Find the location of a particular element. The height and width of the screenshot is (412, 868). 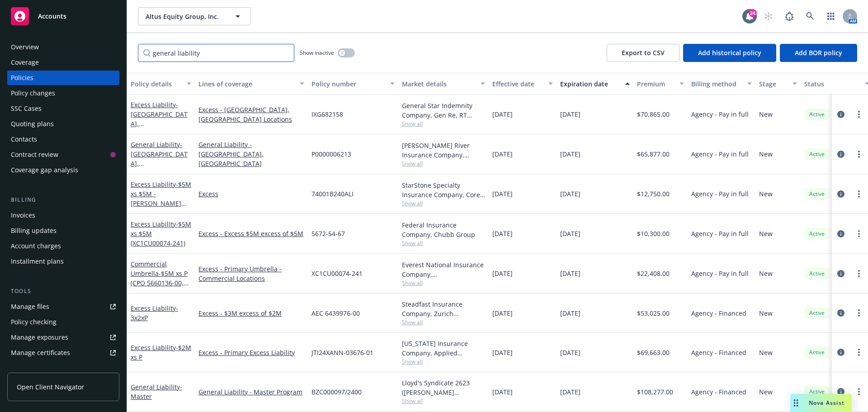

a: SSC Cases is located at coordinates (63, 109).